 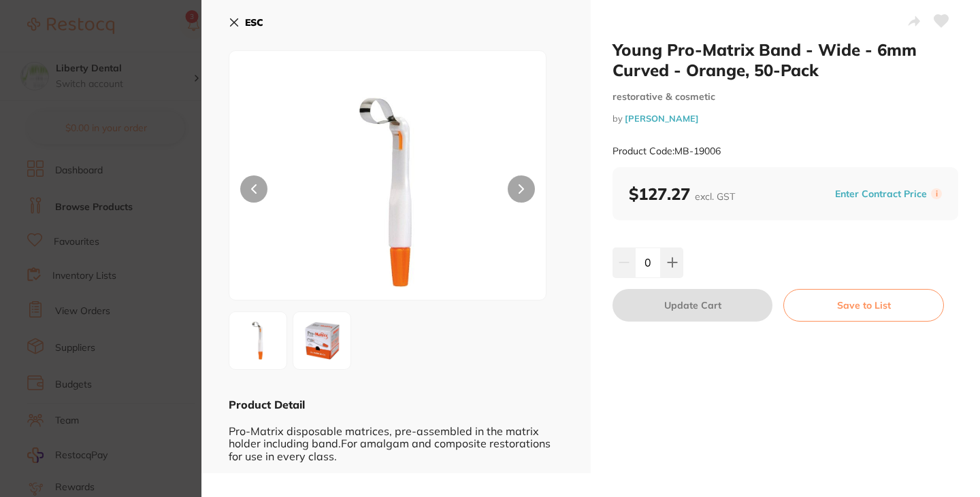 What do you see at coordinates (322, 340) in the screenshot?
I see `img: XzIuanBn` at bounding box center [322, 340].